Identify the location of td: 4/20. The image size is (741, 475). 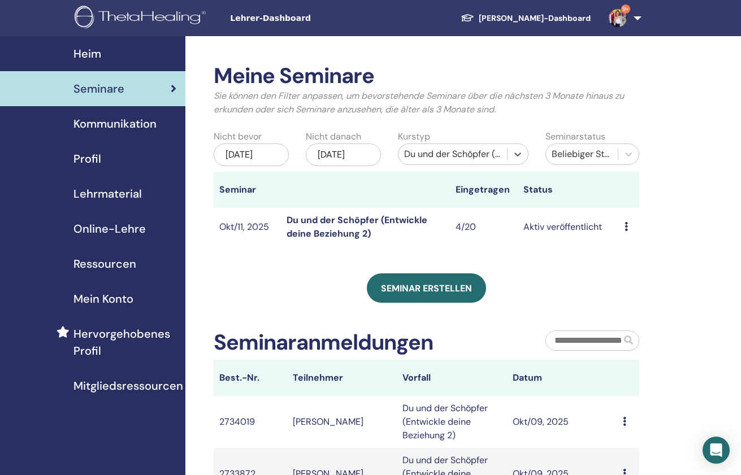
(484, 227).